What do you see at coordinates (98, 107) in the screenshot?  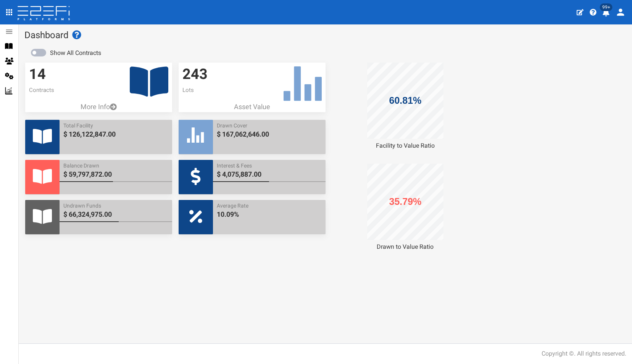 I see `a: More Info` at bounding box center [98, 107].